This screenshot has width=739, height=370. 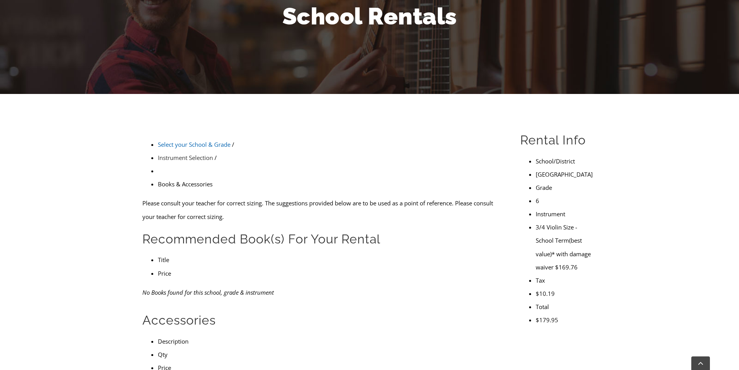 What do you see at coordinates (194, 144) in the screenshot?
I see `a: Select your School & Grade` at bounding box center [194, 144].